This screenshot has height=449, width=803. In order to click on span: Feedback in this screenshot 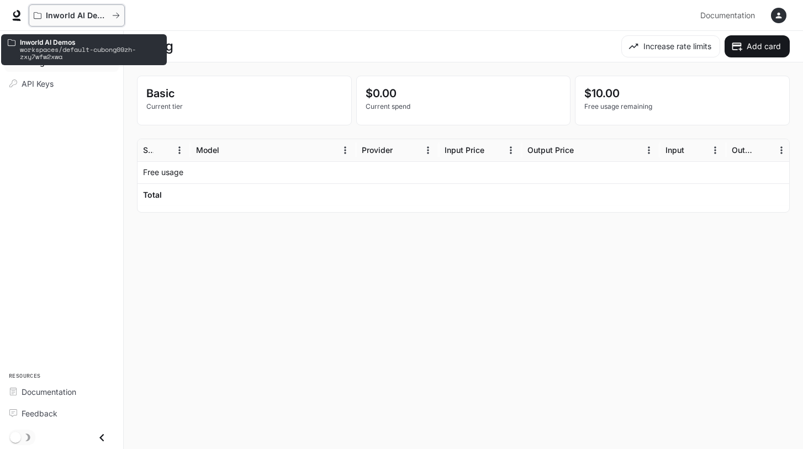, I will do `click(39, 413)`.